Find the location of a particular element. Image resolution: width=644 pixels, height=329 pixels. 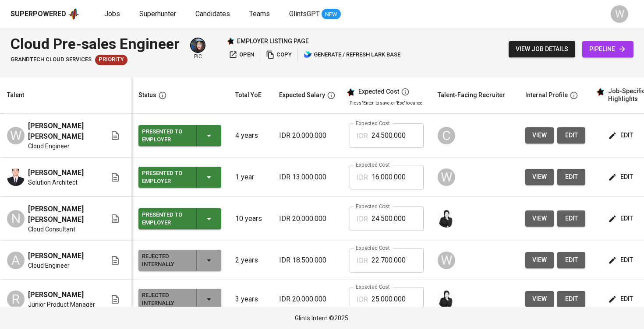

p: IDR 13.000.000 is located at coordinates (307, 177).